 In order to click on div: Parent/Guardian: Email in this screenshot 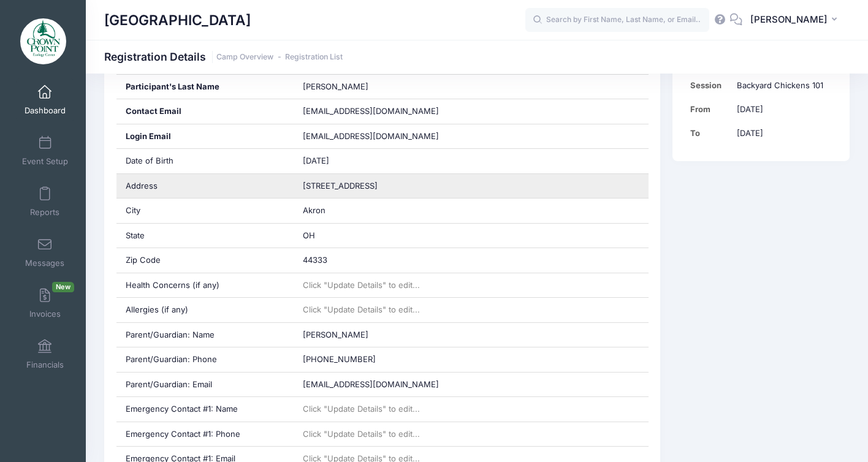, I will do `click(204, 385)`.